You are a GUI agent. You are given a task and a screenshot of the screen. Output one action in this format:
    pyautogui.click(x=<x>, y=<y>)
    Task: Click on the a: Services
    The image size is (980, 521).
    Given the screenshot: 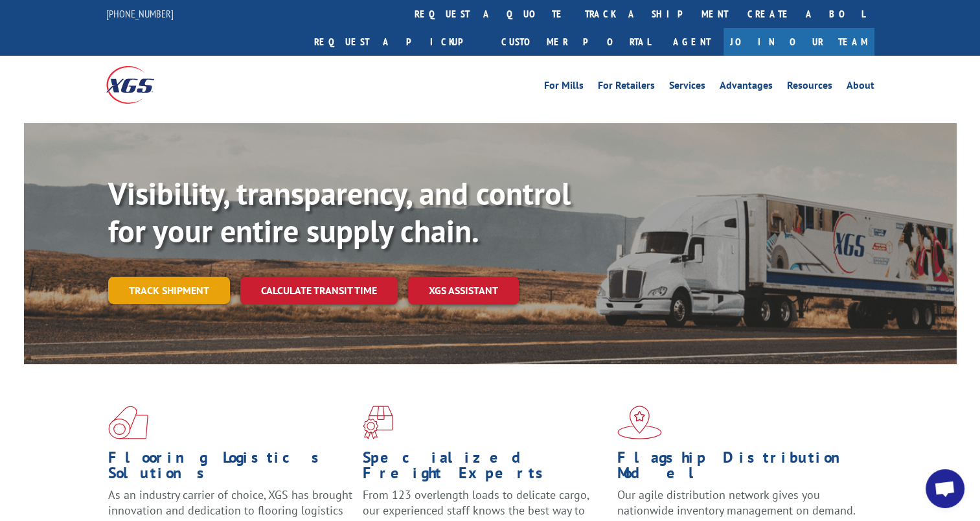 What is the action you would take?
    pyautogui.click(x=687, y=88)
    